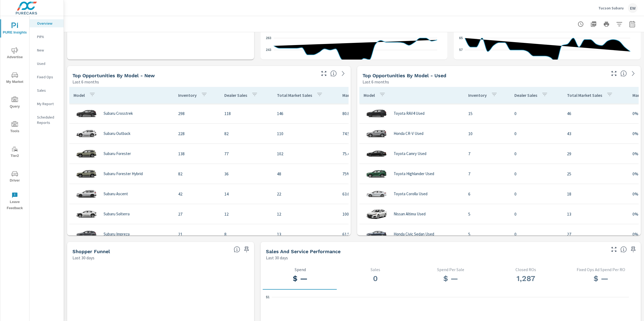  I want to click on button: Select Date Range, so click(632, 24).